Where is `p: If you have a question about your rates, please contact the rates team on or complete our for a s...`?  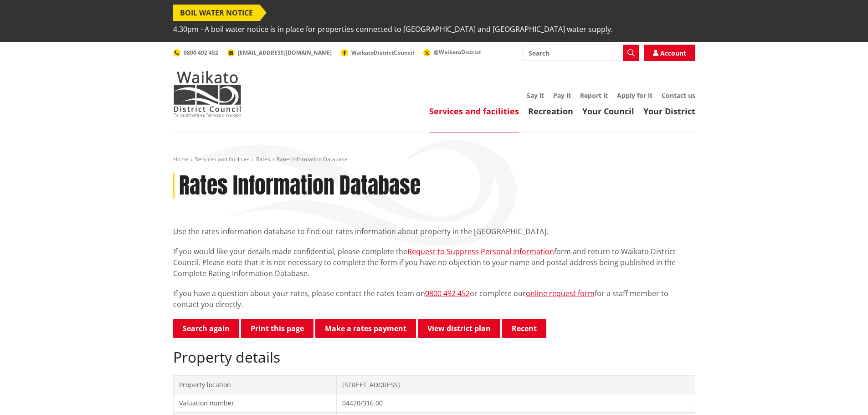
p: If you have a question about your rates, please contact the rates team on or complete our for a s... is located at coordinates (434, 299).